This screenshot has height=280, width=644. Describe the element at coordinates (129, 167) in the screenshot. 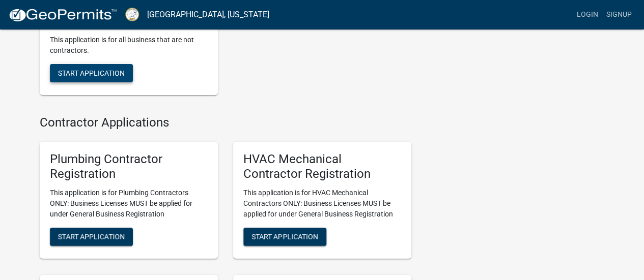

I see `h5: Plumbing Contractor Registration` at that location.